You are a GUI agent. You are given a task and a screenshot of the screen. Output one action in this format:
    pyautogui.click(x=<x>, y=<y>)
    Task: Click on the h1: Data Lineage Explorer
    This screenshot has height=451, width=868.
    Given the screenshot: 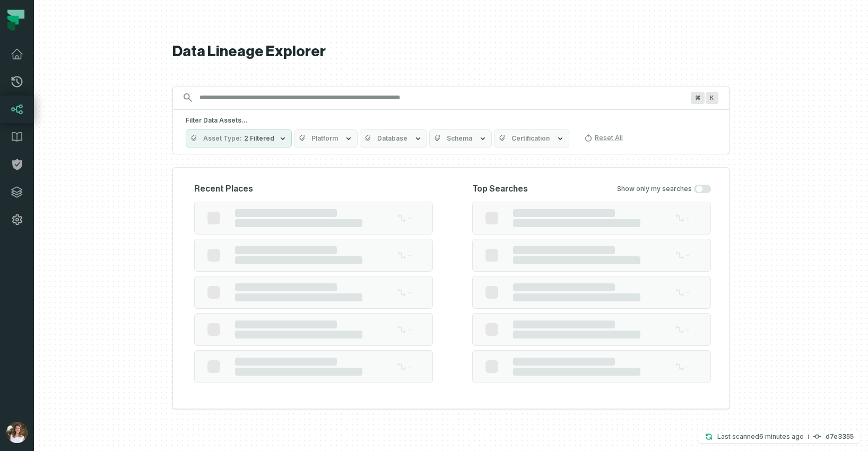 What is the action you would take?
    pyautogui.click(x=451, y=52)
    